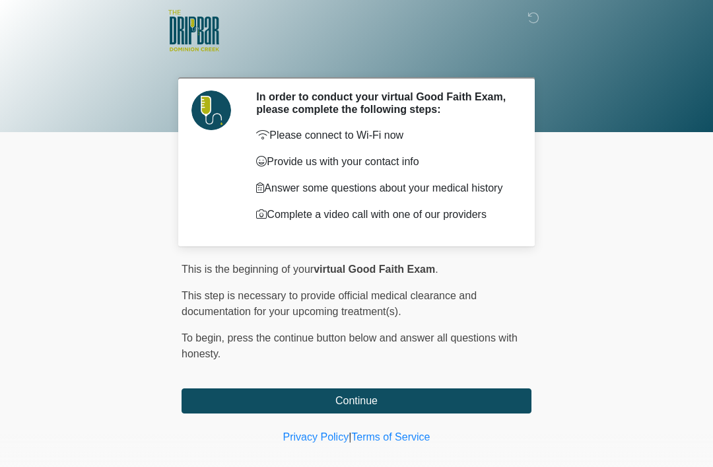 This screenshot has width=713, height=467. I want to click on p: Complete a video call with one of our providers, so click(384, 215).